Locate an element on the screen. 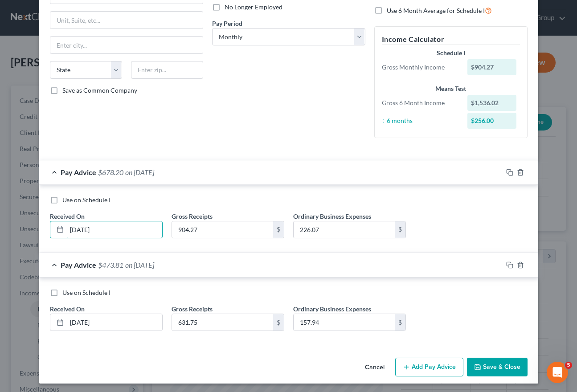  div: Schedule I is located at coordinates (451, 53).